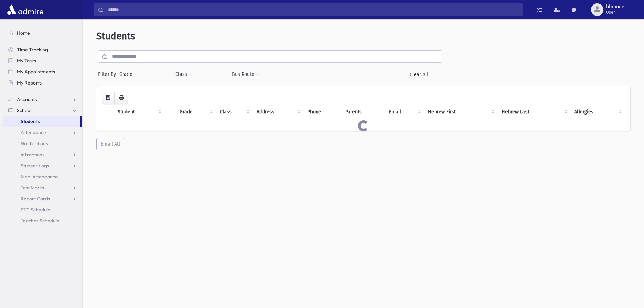 The height and width of the screenshot is (308, 644). What do you see at coordinates (43, 133) in the screenshot?
I see `a: Attendance` at bounding box center [43, 133].